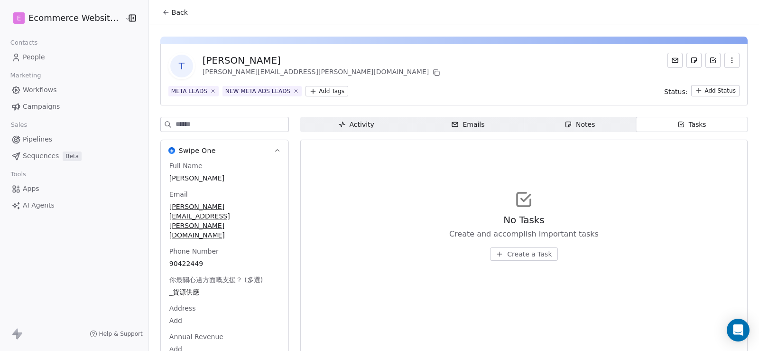  I want to click on a: Pipelines, so click(74, 139).